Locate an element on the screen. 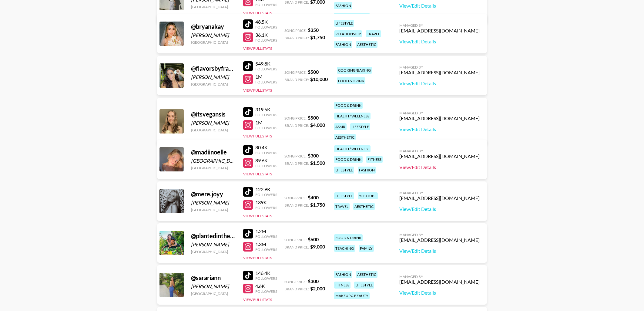 The width and height of the screenshot is (644, 311). div: health / wellness is located at coordinates (352, 149).